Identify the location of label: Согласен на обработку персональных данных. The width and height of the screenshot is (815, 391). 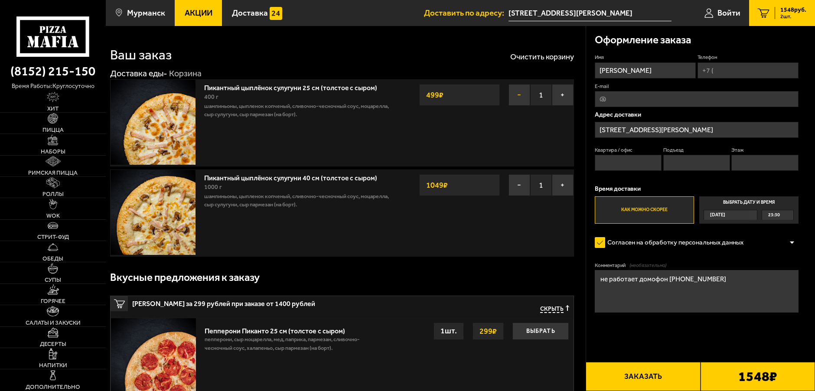
(673, 242).